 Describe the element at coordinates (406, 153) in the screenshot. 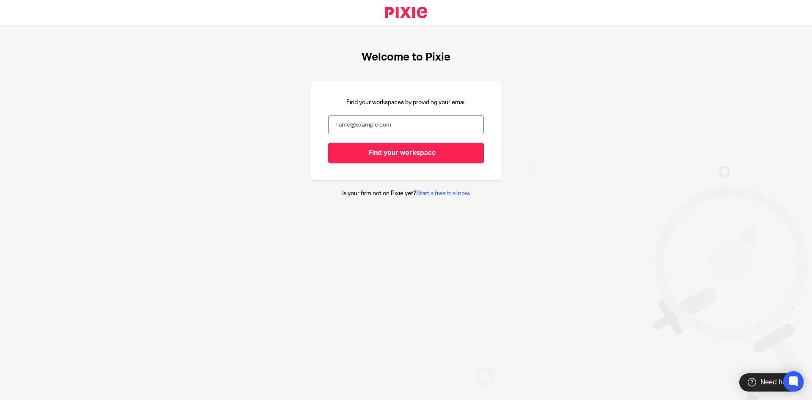

I see `input: Find your workspace →` at that location.